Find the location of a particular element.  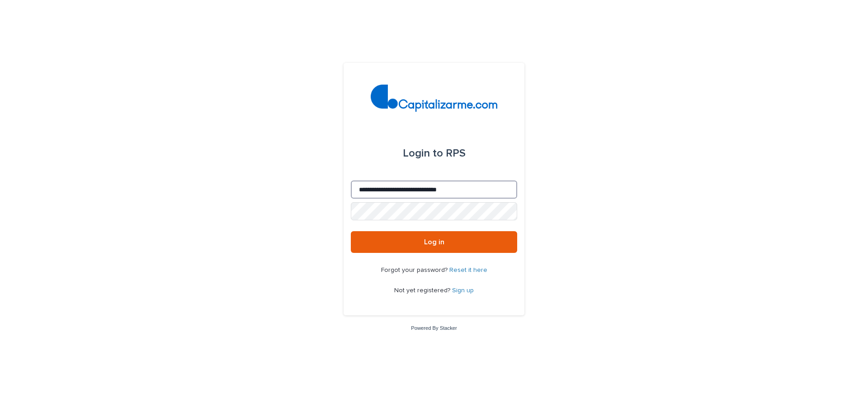

span: Log in is located at coordinates (434, 242).